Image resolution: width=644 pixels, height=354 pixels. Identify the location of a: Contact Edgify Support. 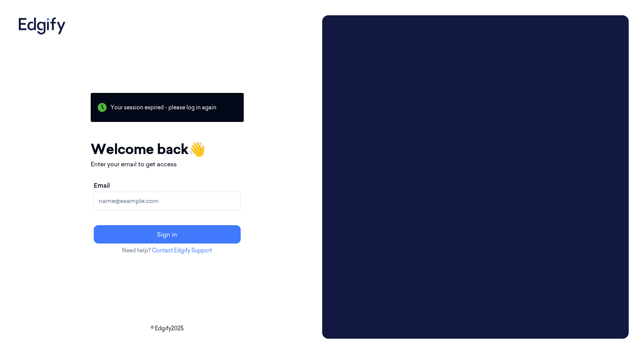
(182, 251).